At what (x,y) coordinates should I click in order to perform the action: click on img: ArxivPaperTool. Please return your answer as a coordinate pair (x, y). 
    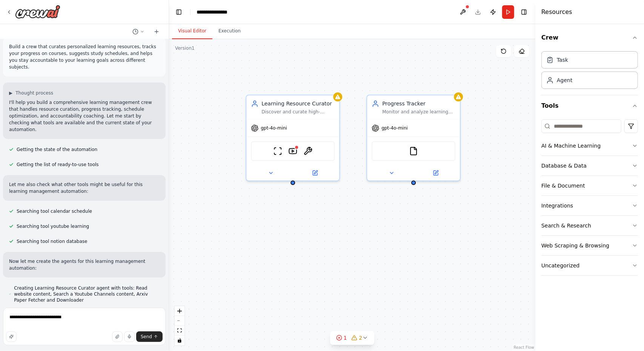
    Looking at the image, I should click on (308, 151).